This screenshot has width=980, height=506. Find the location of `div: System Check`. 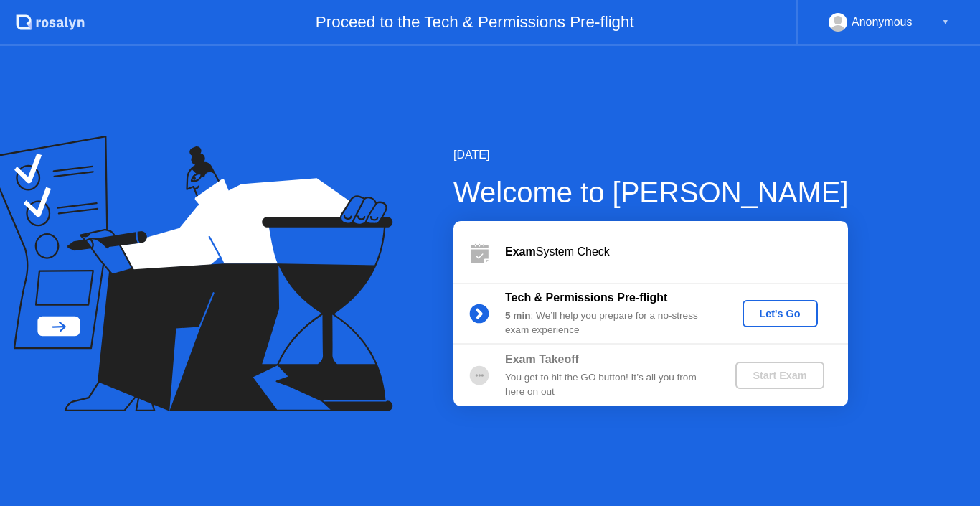

div: System Check is located at coordinates (677, 252).